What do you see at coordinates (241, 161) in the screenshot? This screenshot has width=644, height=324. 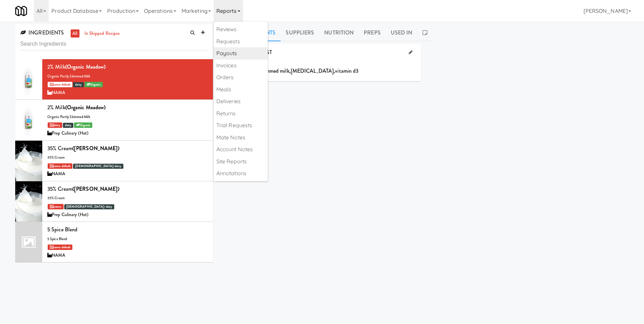 I see `a: Site Reports` at bounding box center [241, 161].